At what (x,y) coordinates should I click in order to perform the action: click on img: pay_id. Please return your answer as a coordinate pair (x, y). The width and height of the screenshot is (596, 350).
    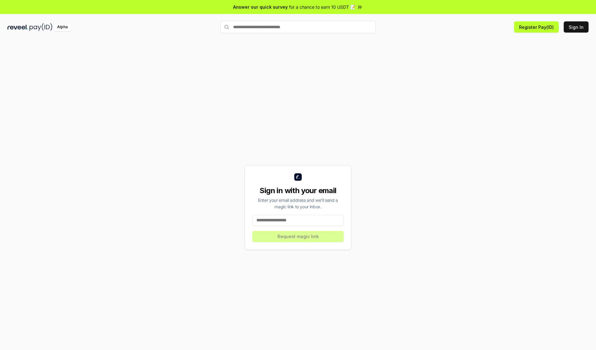
    Looking at the image, I should click on (41, 27).